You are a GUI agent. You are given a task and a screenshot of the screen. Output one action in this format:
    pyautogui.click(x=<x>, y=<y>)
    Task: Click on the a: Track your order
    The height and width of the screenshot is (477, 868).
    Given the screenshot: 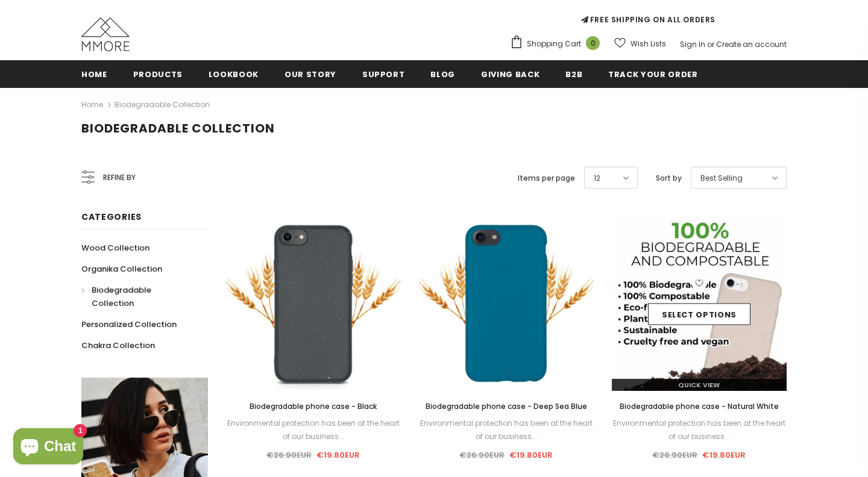 What is the action you would take?
    pyautogui.click(x=653, y=74)
    